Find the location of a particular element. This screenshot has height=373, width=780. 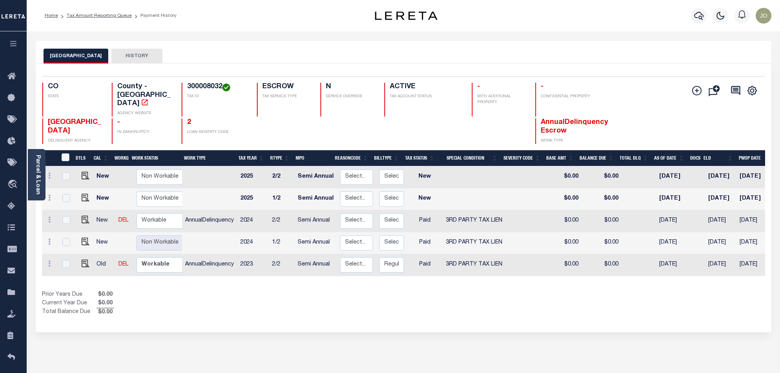

th: Total DLQ: activate to sort column ascending is located at coordinates (634, 158).